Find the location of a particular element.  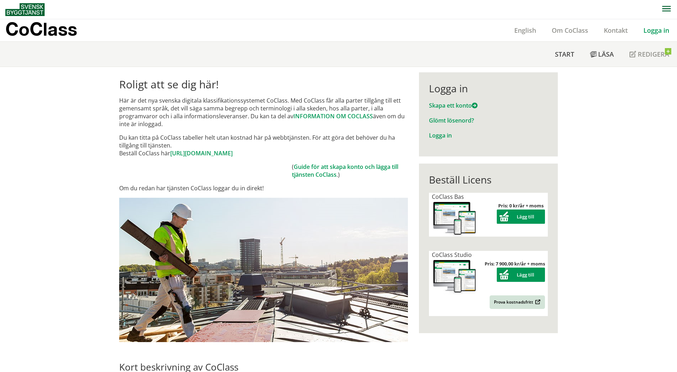

strong: Pris: 7 900,00 kr/år + moms is located at coordinates (514, 264).